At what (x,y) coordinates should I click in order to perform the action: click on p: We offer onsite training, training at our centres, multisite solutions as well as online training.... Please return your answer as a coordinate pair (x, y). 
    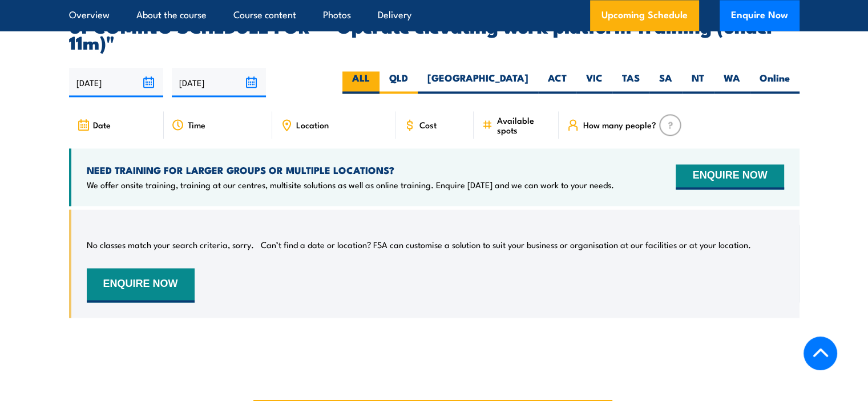
    Looking at the image, I should click on (350, 185).